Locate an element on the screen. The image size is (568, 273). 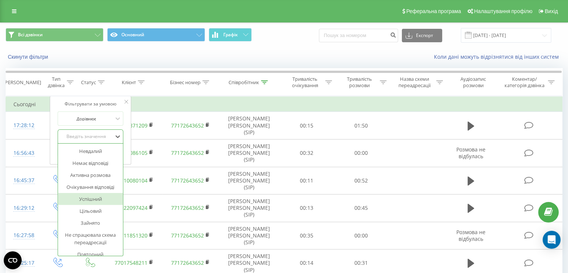
div: Успішний is located at coordinates (91, 199).